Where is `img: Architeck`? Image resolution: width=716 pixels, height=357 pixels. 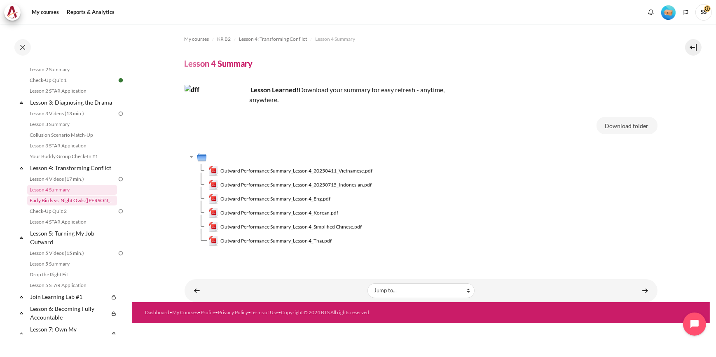
img: Architeck is located at coordinates (12, 12).